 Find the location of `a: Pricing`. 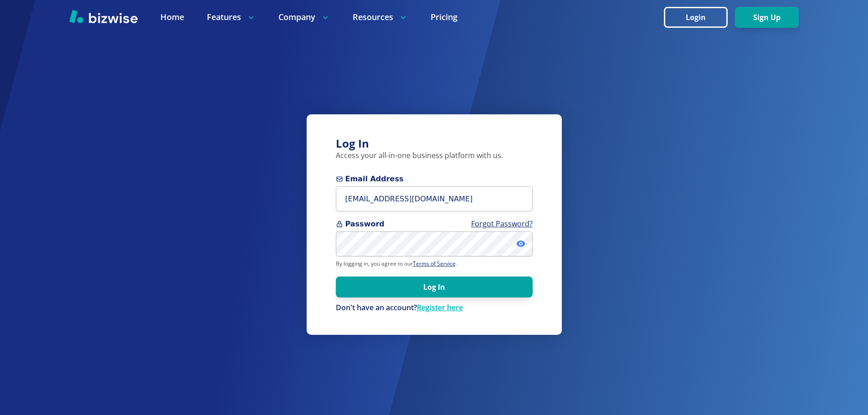

a: Pricing is located at coordinates (443, 17).